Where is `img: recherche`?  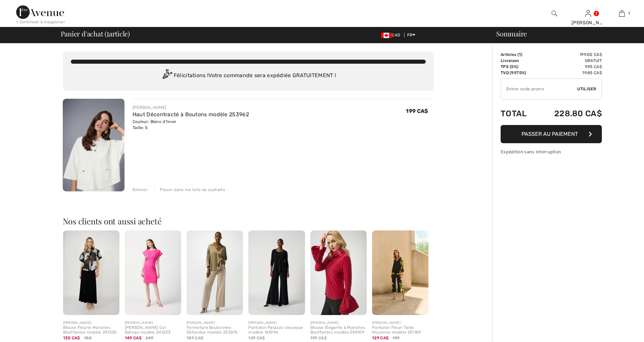
img: recherche is located at coordinates (554, 14).